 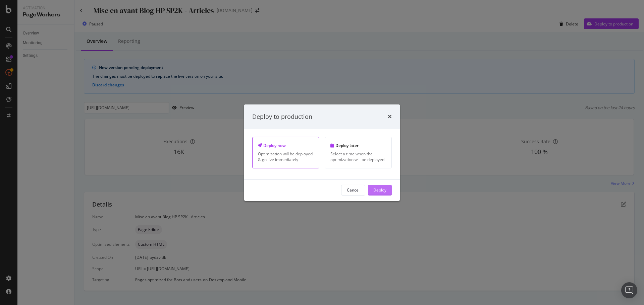 What do you see at coordinates (286, 157) in the screenshot?
I see `div: Optimization will be deployed & go live immediately` at bounding box center [286, 157].